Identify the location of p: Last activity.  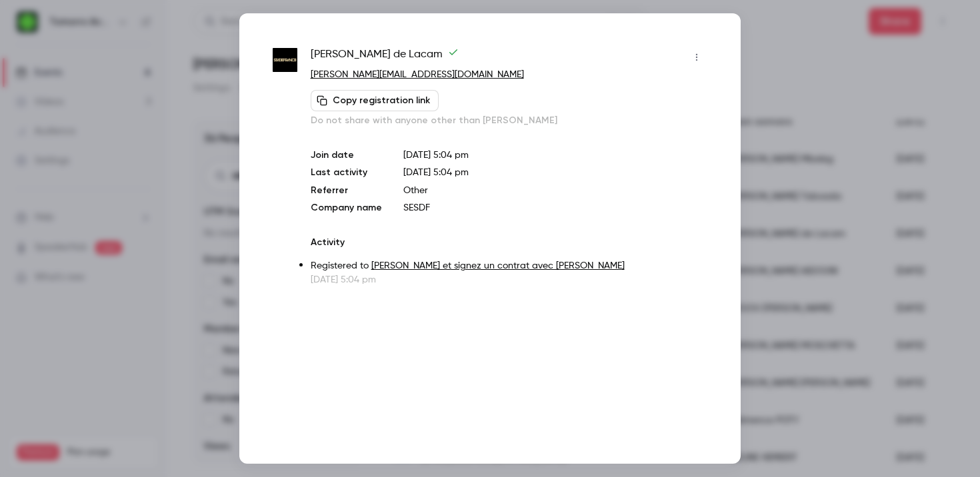
(346, 172).